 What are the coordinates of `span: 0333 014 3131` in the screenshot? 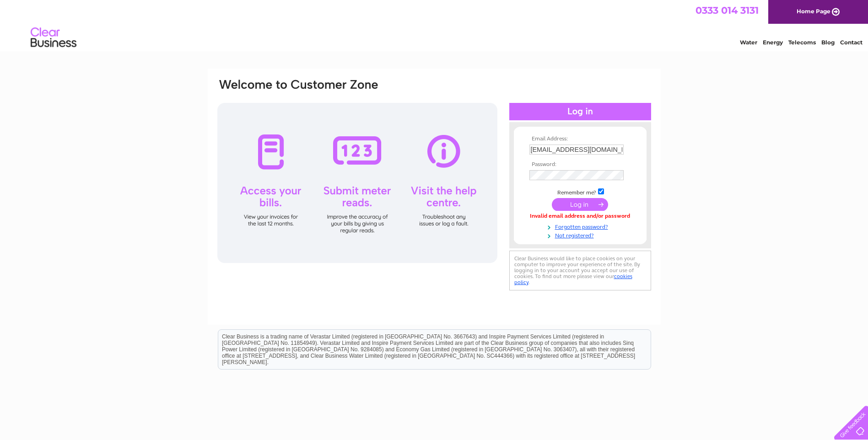 It's located at (727, 10).